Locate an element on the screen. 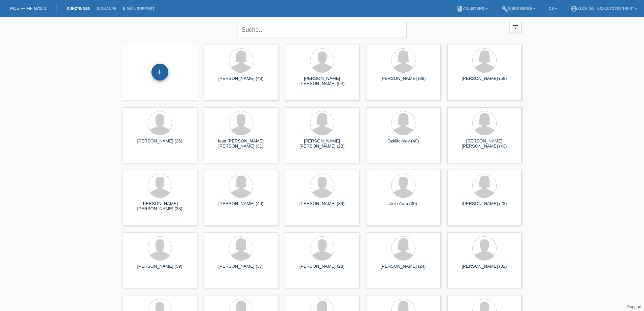  a: E-Mail Support is located at coordinates (139, 9).